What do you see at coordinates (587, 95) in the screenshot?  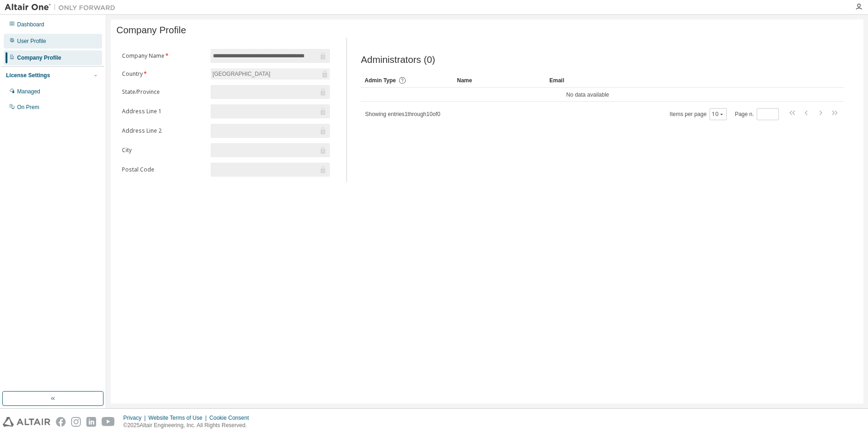 I see `td: No data available` at bounding box center [587, 95].